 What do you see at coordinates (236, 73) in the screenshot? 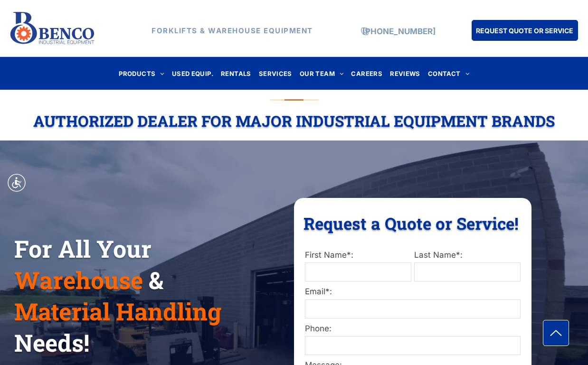
I see `a: RENTALS` at bounding box center [236, 73].